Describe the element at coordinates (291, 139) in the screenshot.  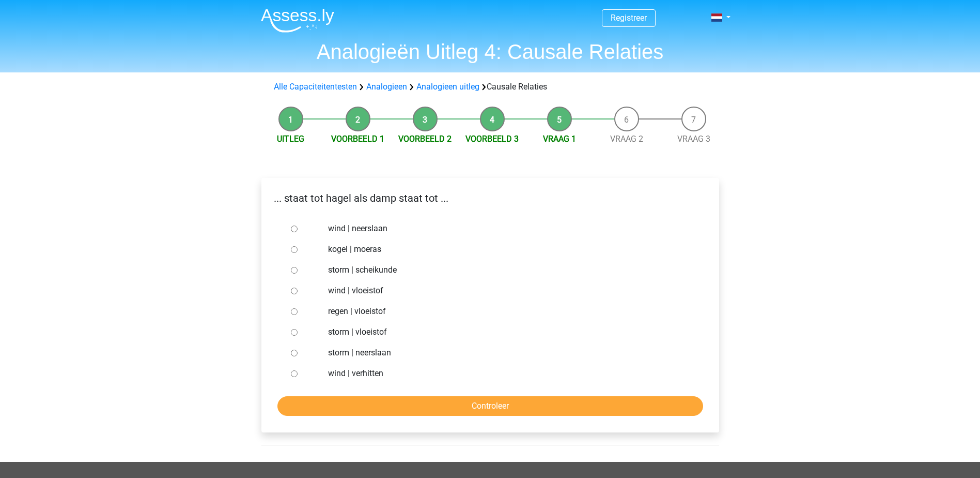
I see `a: Uitleg` at that location.